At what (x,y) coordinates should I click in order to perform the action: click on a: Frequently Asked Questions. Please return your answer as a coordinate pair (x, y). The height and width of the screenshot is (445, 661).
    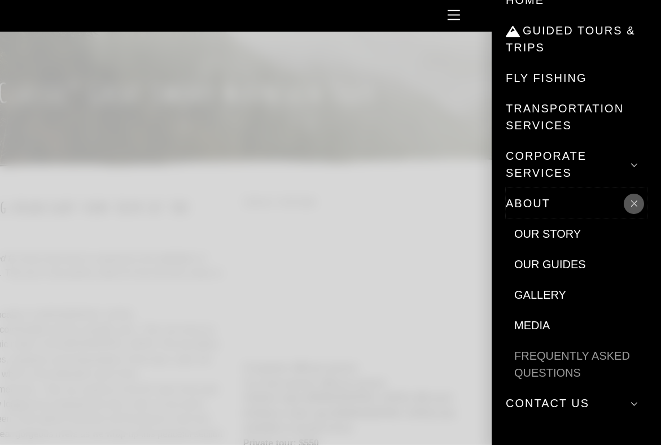
    Looking at the image, I should click on (581, 364).